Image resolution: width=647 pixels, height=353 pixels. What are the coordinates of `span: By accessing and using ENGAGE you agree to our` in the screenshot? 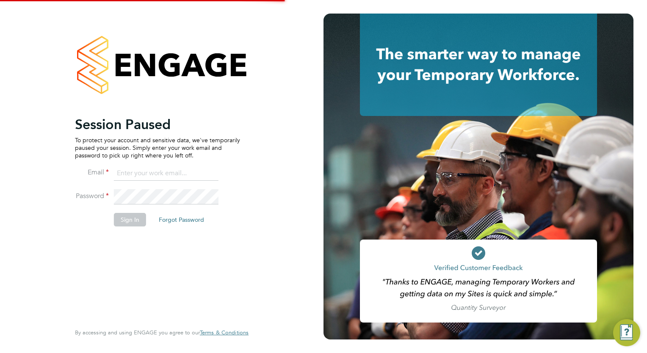 It's located at (162, 333).